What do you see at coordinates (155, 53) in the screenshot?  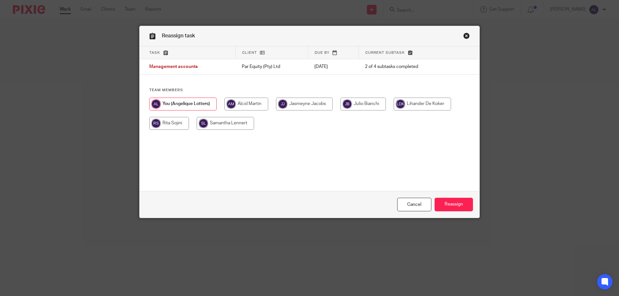 I see `span: Task` at bounding box center [155, 53].